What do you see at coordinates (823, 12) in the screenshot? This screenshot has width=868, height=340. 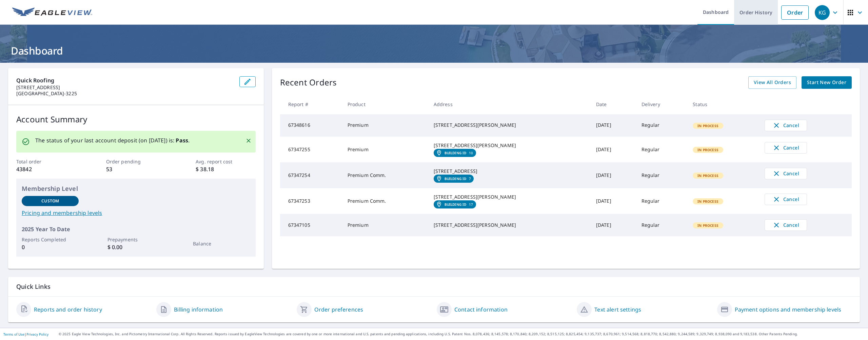 I see `div: KG` at bounding box center [823, 12].